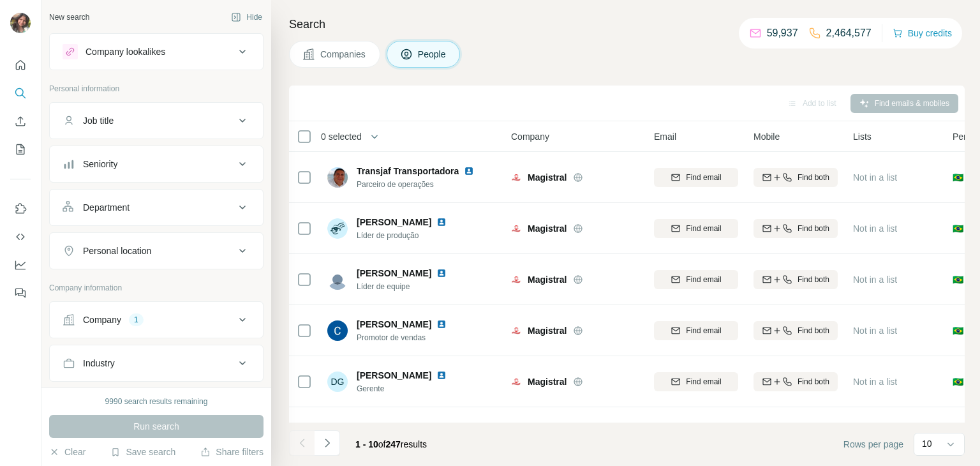  Describe the element at coordinates (410, 338) in the screenshot. I see `span: Promotor de vendas` at that location.